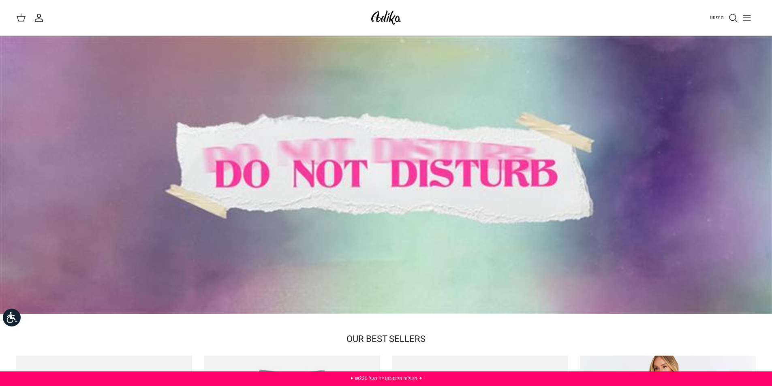  What do you see at coordinates (386, 339) in the screenshot?
I see `span: OUR BEST SELLERS` at bounding box center [386, 339].